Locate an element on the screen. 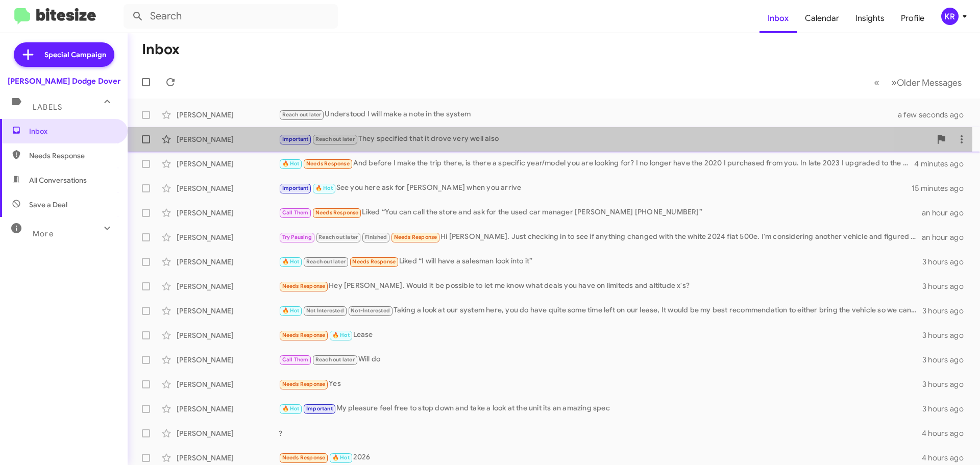 The height and width of the screenshot is (465, 980). div: They specified that it drove very well also is located at coordinates (605, 139).